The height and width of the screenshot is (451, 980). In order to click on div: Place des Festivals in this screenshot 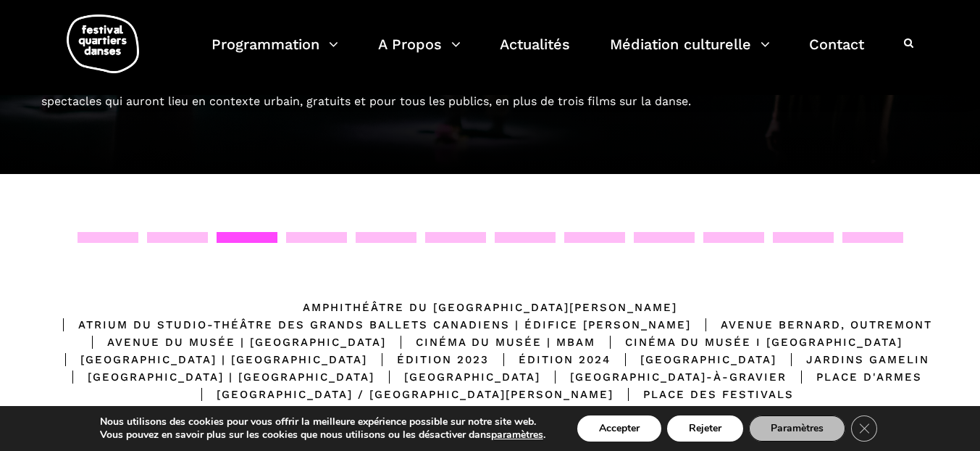, I will do `click(704, 394)`.